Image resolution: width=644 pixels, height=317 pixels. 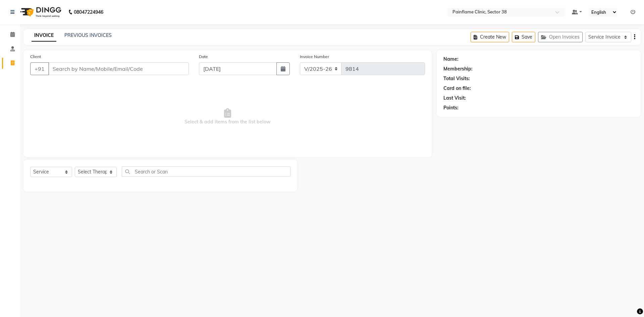 What do you see at coordinates (40, 12) in the screenshot?
I see `img: logo` at bounding box center [40, 12].